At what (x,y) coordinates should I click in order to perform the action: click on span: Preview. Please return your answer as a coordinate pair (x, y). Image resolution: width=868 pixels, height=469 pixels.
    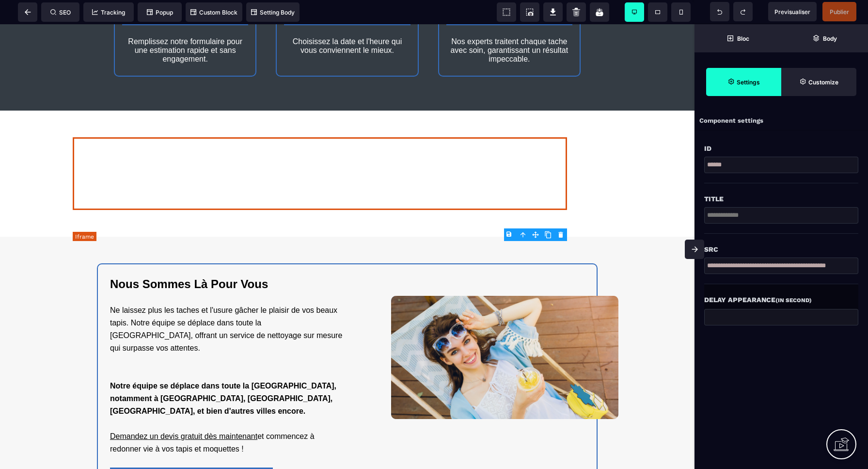
    Looking at the image, I should click on (792, 12).